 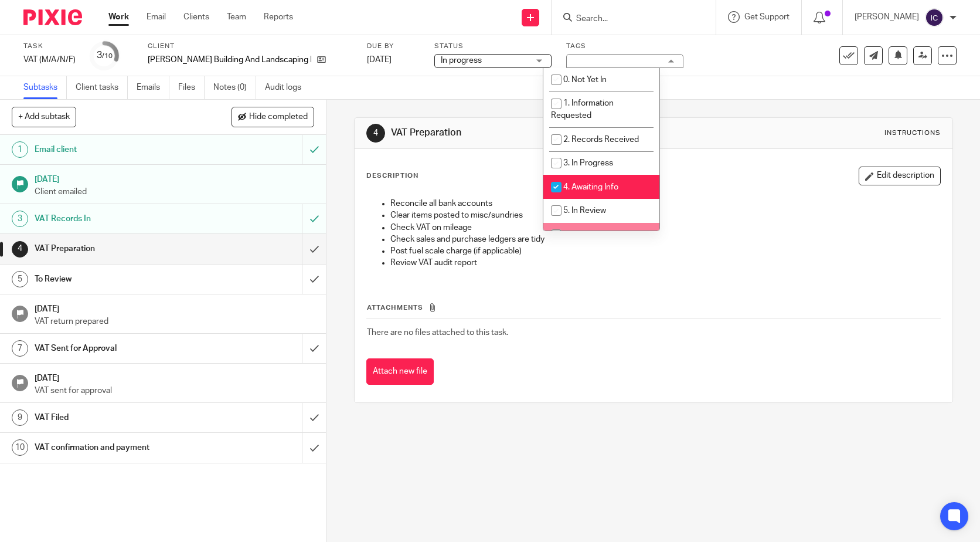 I want to click on a: Subtasks, so click(x=45, y=87).